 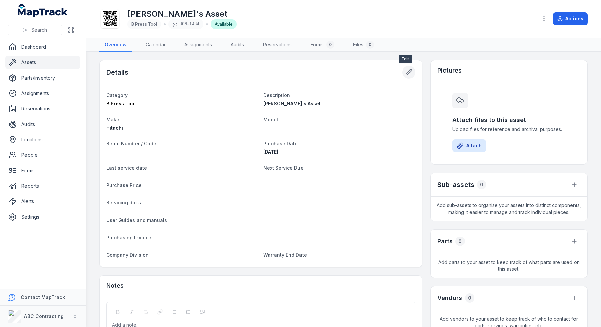 What do you see at coordinates (44, 316) in the screenshot?
I see `strong: ABC Contracting` at bounding box center [44, 316].